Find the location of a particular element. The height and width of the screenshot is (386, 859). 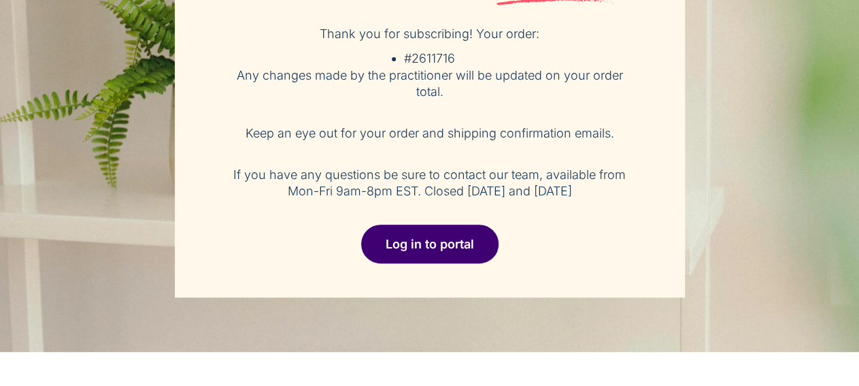

p: Any changes made by the practitioner will be updated on your order total. is located at coordinates (430, 84).